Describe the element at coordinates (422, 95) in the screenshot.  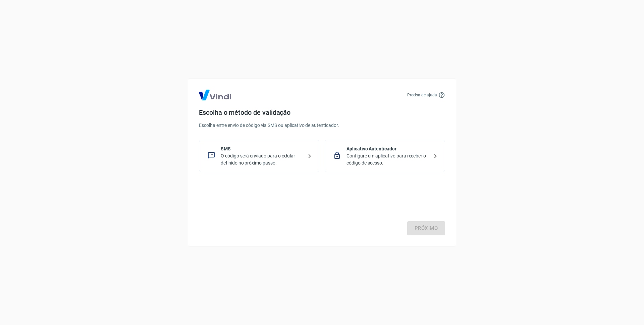
I see `p: Precisa de ajuda` at that location.